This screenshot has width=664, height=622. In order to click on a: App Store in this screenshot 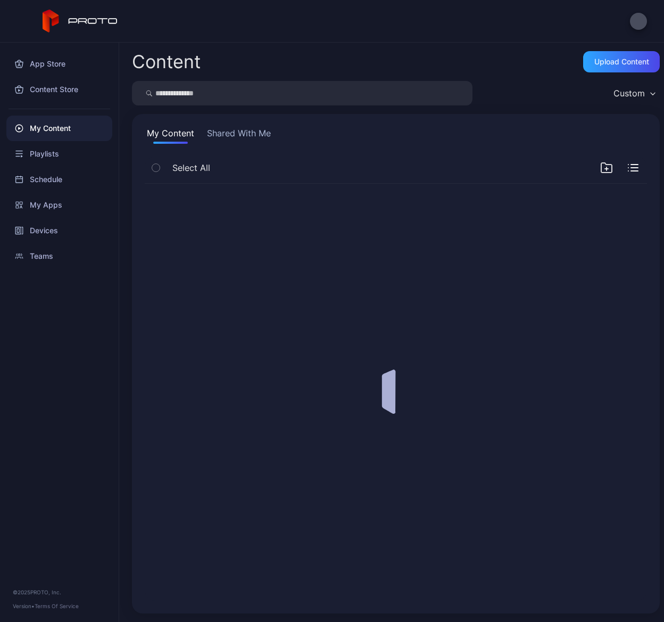, I will do `click(59, 64)`.